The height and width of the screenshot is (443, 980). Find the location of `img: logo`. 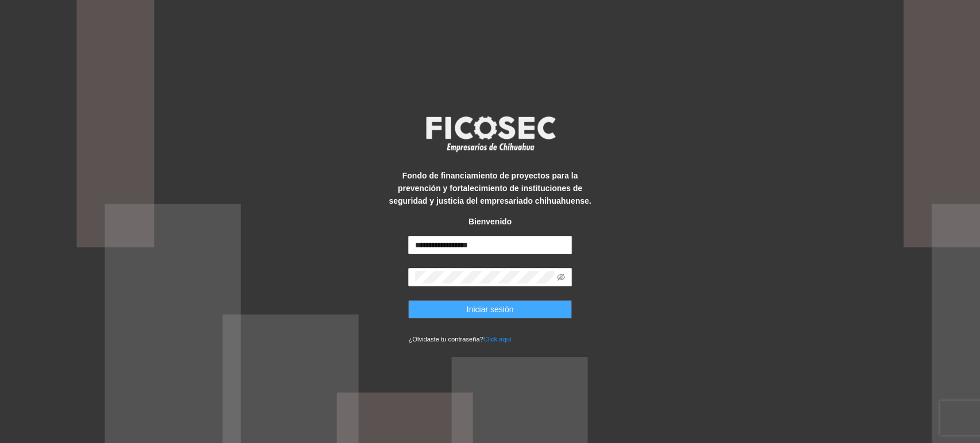

img: logo is located at coordinates (490, 134).